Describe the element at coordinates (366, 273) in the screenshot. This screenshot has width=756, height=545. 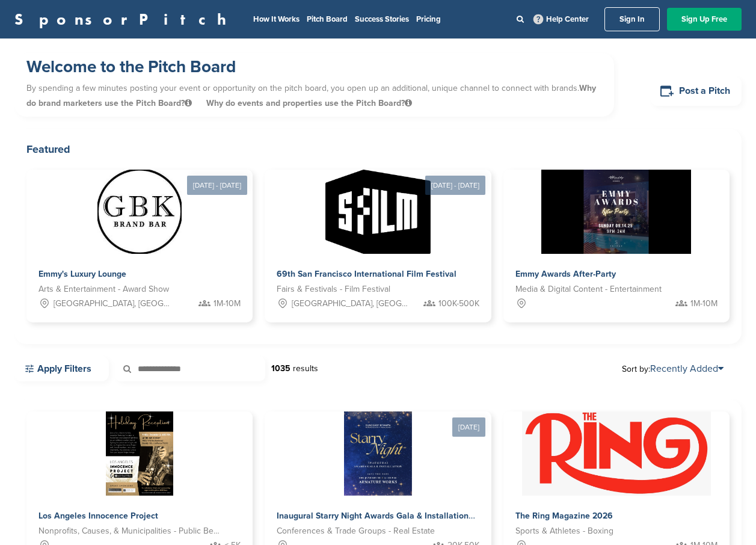
I see `span: 69th San Francisco International Film Festival` at that location.